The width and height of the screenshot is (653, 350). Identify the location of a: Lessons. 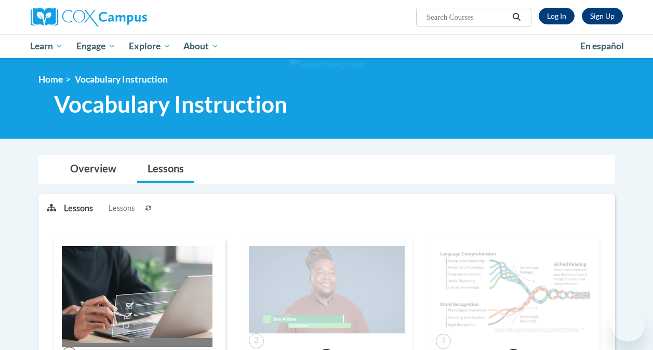
(166, 169).